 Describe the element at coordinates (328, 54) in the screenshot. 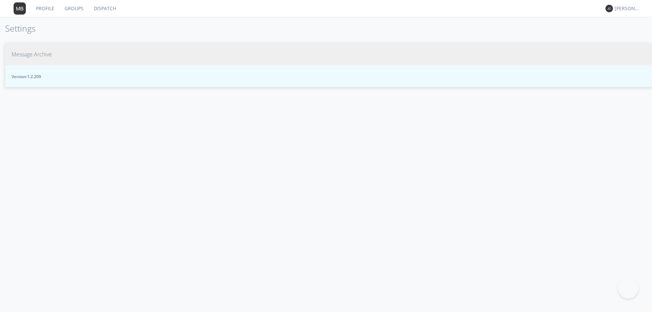

I see `button: Message Archive` at that location.